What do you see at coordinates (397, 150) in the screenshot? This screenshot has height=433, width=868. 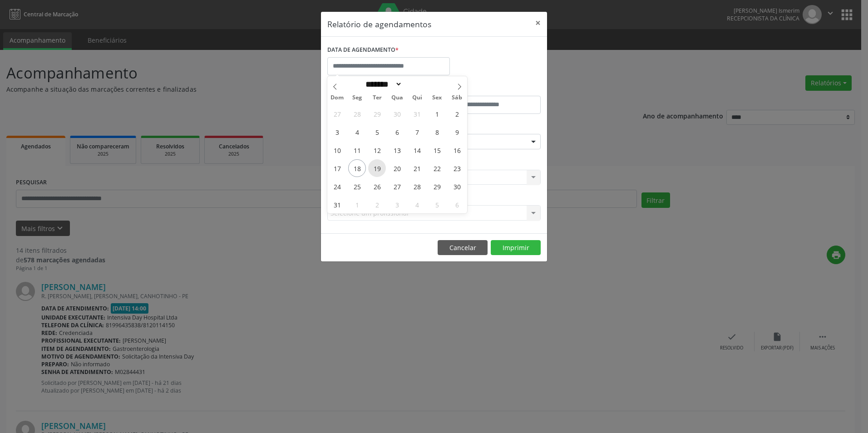 I see `span: Agosto 13, 2025` at bounding box center [397, 150].